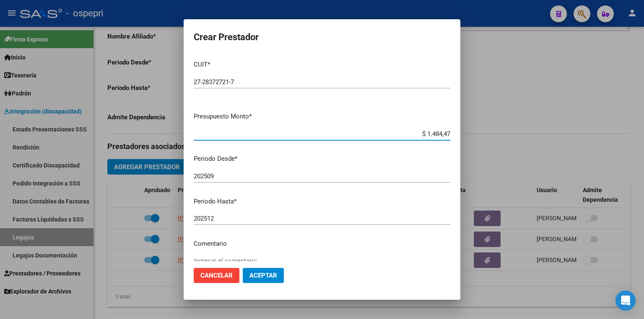 This screenshot has height=319, width=644. What do you see at coordinates (322, 64) in the screenshot?
I see `p: CUIT` at bounding box center [322, 64].